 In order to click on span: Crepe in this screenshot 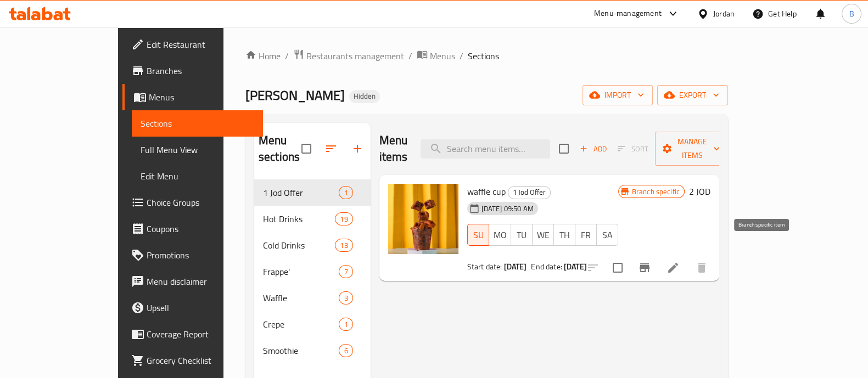, I will do `click(301, 324)`.